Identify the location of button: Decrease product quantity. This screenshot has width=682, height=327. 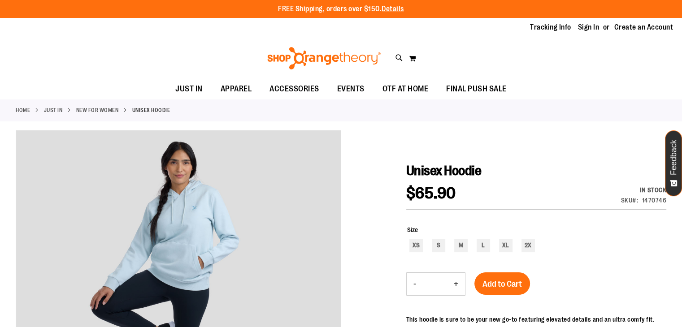
(415, 284).